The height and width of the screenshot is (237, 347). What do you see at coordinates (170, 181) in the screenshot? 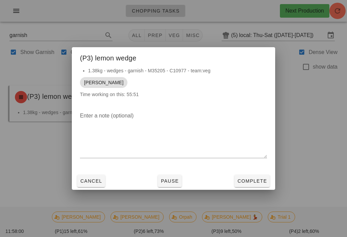
I see `button: Pause` at bounding box center [170, 181].